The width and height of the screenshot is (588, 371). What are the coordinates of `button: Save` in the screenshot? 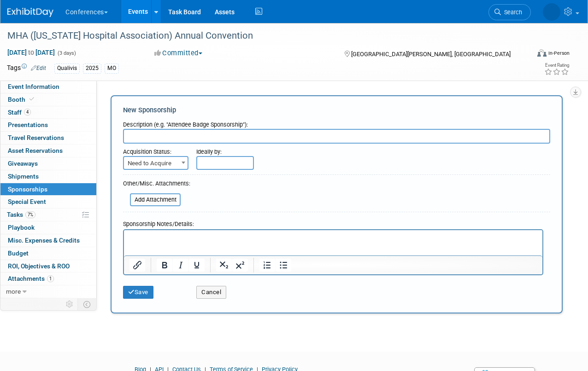 It's located at (138, 293).